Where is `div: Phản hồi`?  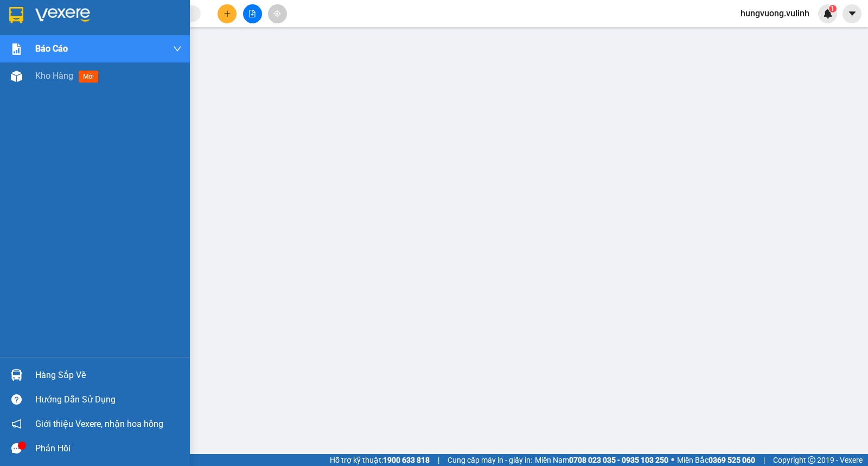
div: Phản hồi is located at coordinates (108, 448).